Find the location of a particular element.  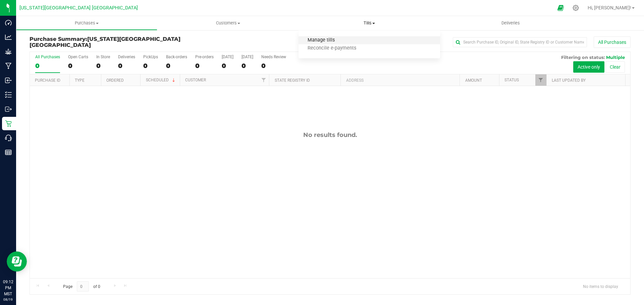

div: Deliveries is located at coordinates (126, 57).